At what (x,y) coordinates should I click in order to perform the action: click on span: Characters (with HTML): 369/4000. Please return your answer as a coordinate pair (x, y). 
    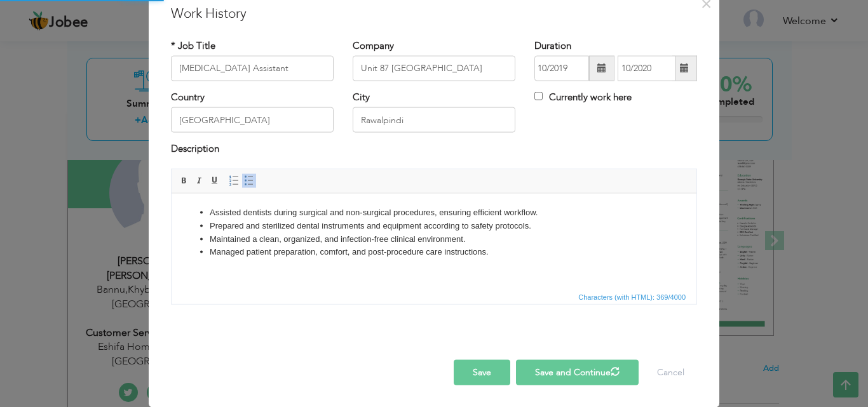
    Looking at the image, I should click on (632, 297).